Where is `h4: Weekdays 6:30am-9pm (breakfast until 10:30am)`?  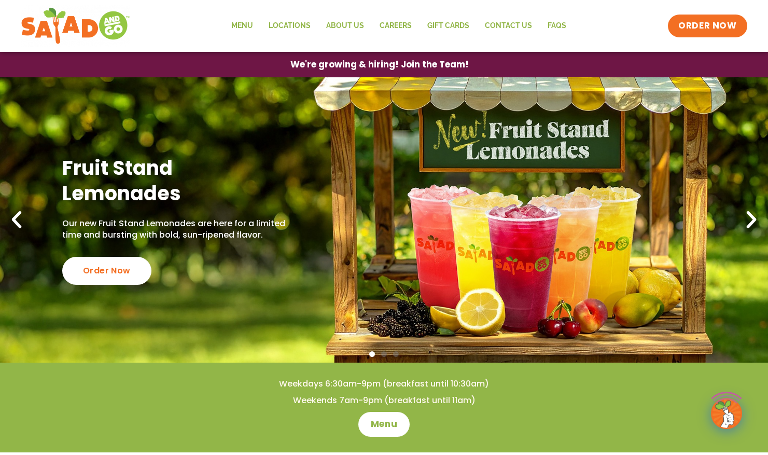 h4: Weekdays 6:30am-9pm (breakfast until 10:30am) is located at coordinates (384, 384).